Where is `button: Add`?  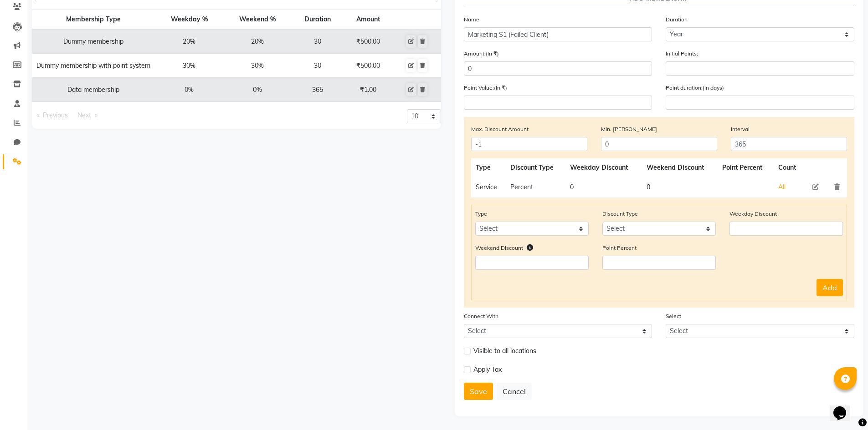 button: Add is located at coordinates (830, 288).